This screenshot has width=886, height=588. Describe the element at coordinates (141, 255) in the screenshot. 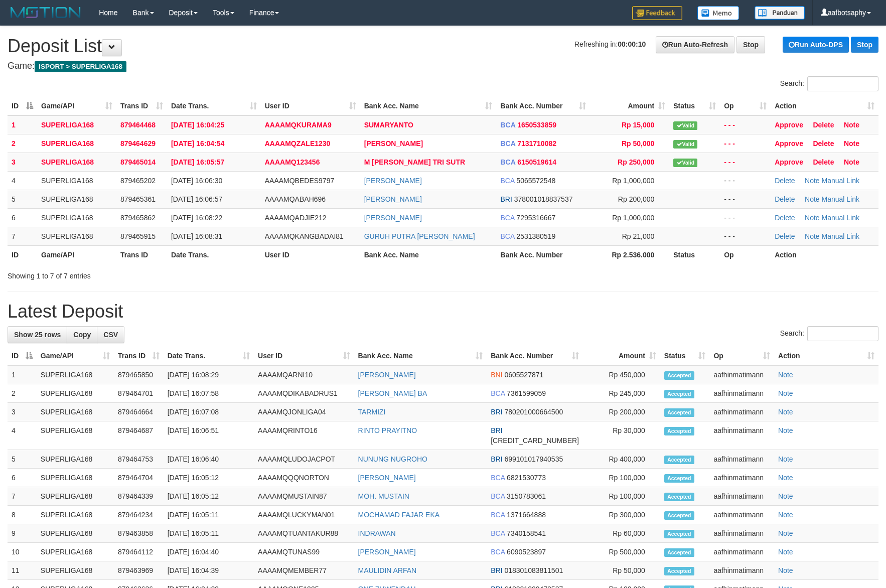

I see `th: Trans ID` at that location.